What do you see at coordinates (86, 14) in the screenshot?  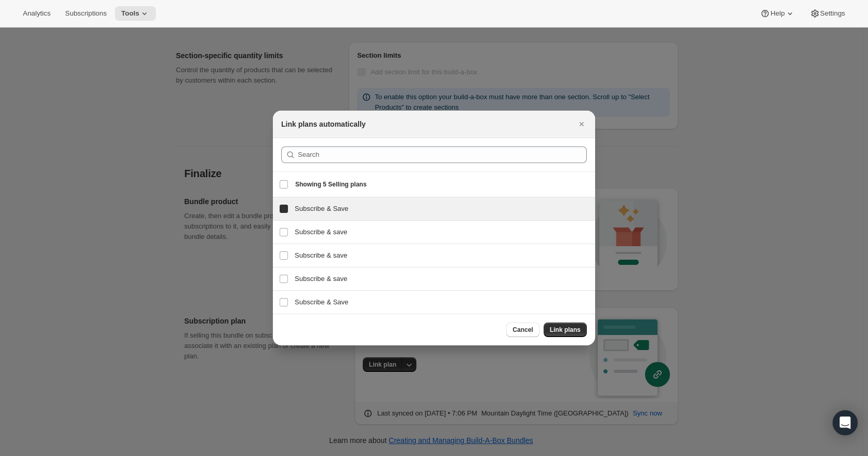 I see `button: Subscriptions` at bounding box center [86, 14].